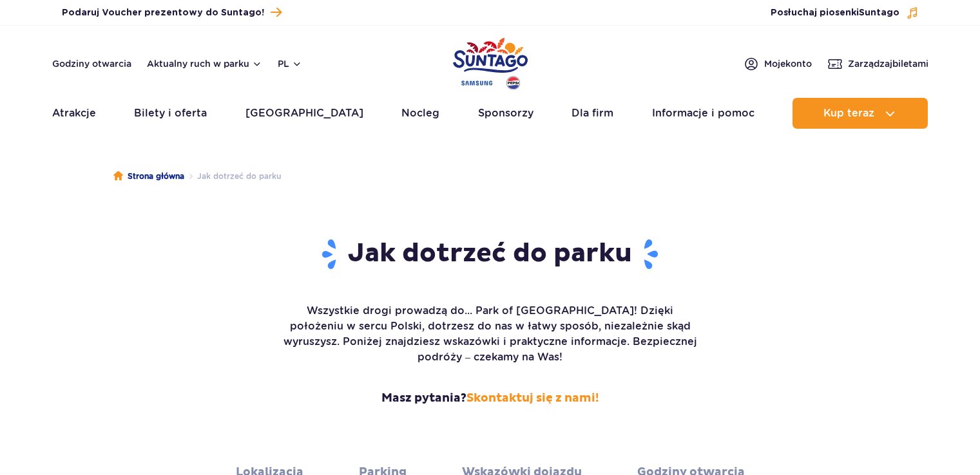  Describe the element at coordinates (170, 114) in the screenshot. I see `a: Bilety i oferta` at that location.